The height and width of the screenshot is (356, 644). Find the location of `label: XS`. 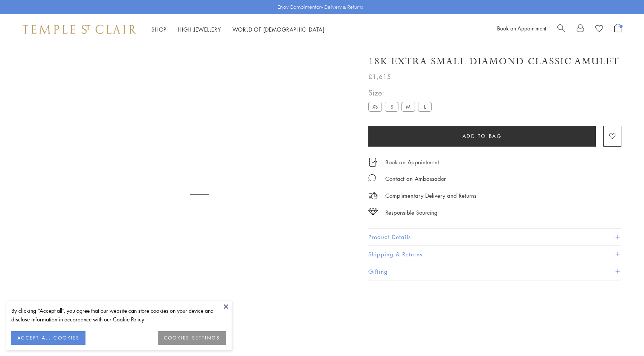

label: XS is located at coordinates (375, 106).